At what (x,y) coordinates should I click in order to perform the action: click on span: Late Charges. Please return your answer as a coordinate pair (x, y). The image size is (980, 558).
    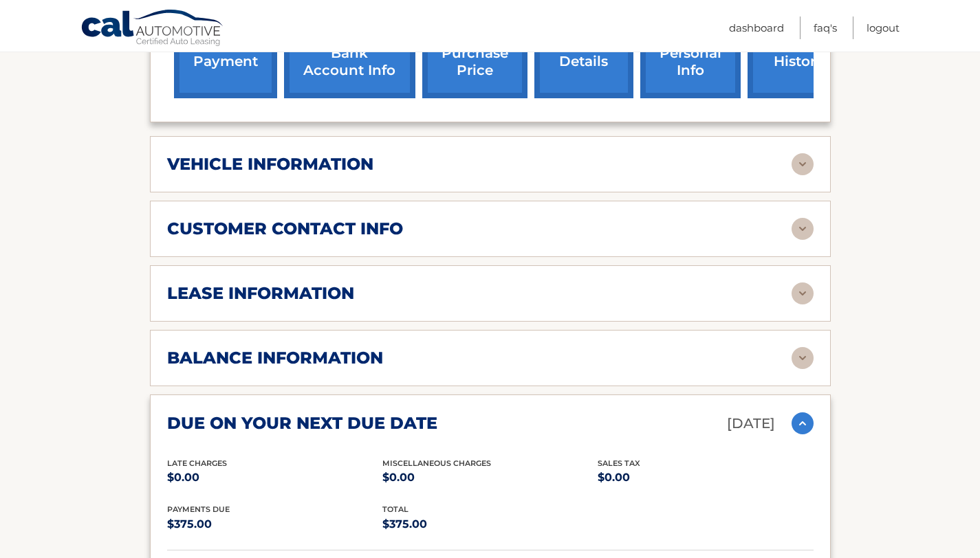
    Looking at the image, I should click on (196, 464).